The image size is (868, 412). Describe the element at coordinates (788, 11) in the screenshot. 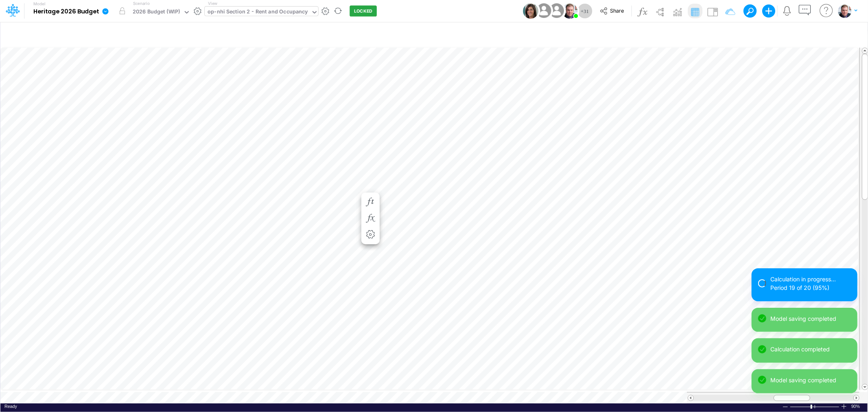

I see `a: Notifications` at that location.